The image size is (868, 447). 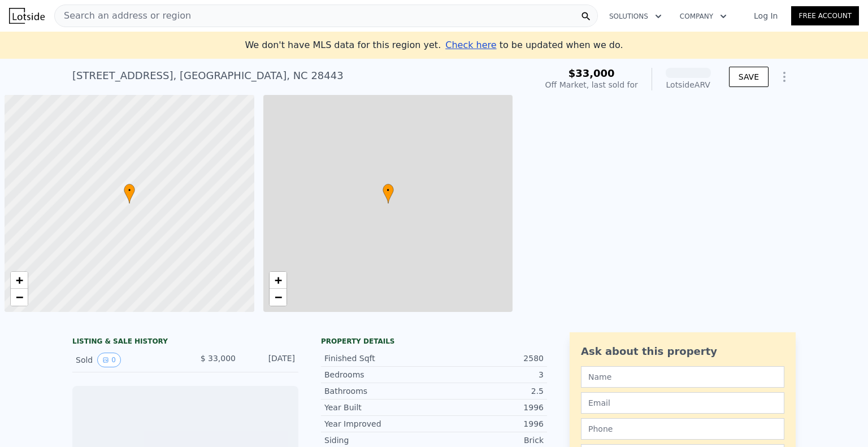 I want to click on a: Free Account, so click(x=825, y=16).